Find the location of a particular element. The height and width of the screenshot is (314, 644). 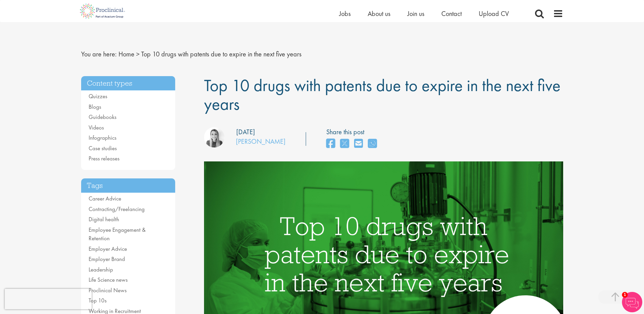

a: Press releases is located at coordinates (104, 158).